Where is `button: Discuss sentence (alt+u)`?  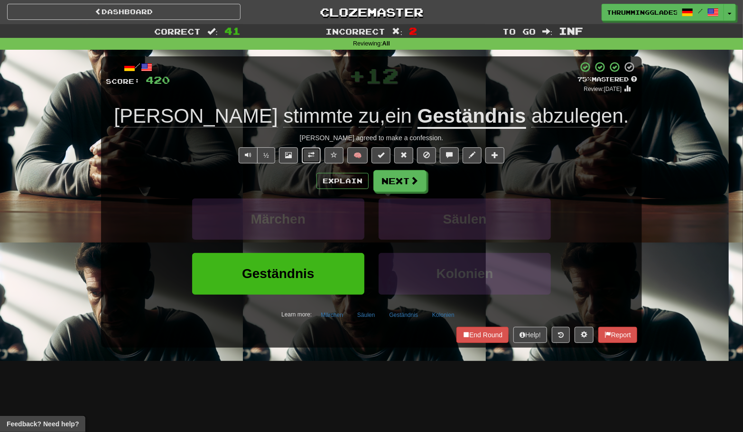
button: Discuss sentence (alt+u) is located at coordinates (449, 156).